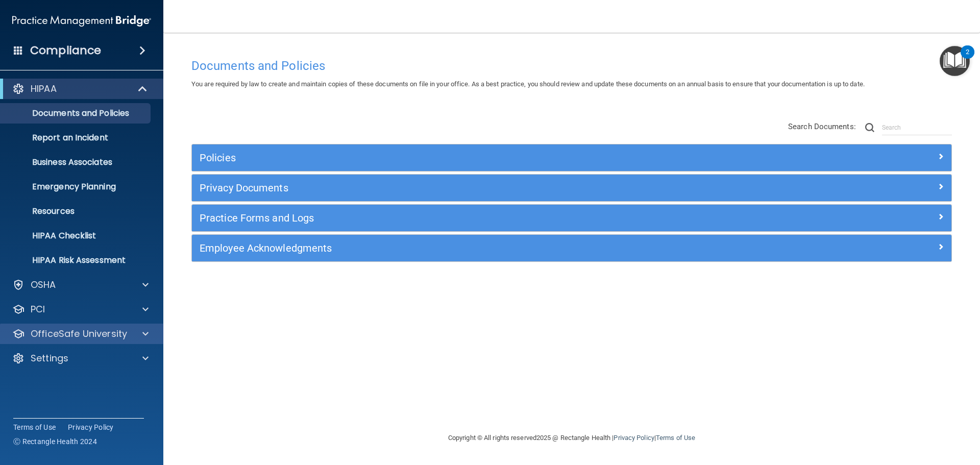 The height and width of the screenshot is (465, 980). Describe the element at coordinates (572, 248) in the screenshot. I see `a: Employee Acknowledgments` at that location.